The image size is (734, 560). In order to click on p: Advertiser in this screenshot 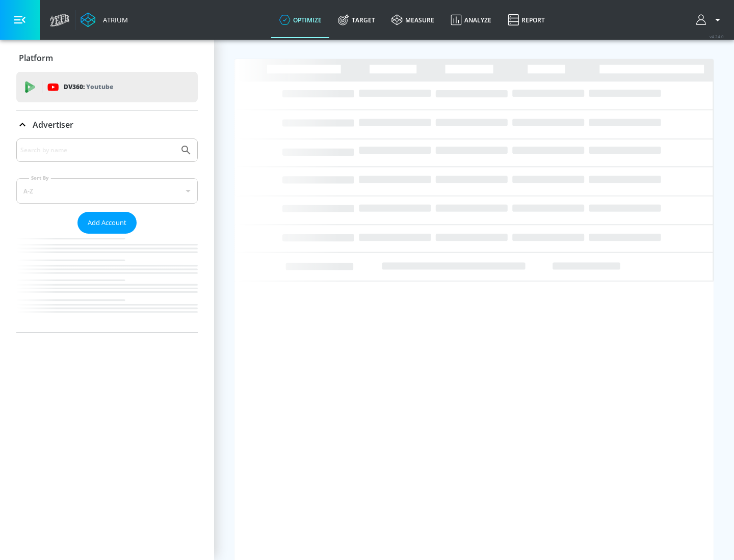, I will do `click(53, 125)`.